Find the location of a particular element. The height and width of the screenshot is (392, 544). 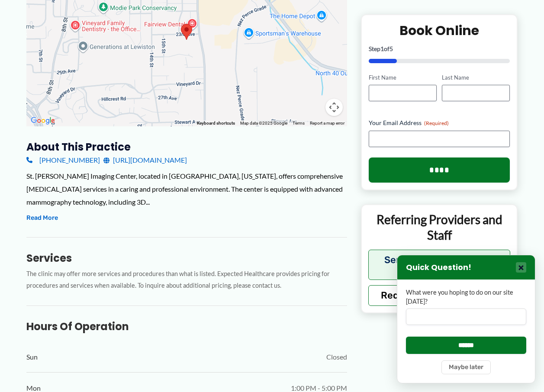

label: First Name is located at coordinates (403, 77).